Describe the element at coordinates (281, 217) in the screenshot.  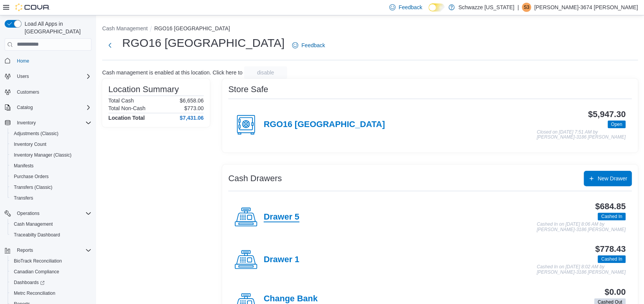
I see `h4: Drawer 5` at that location.